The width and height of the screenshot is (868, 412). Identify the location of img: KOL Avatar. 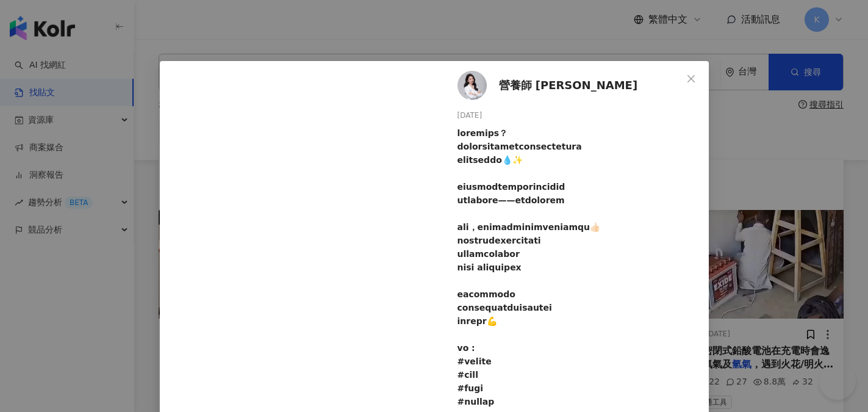
(472, 86).